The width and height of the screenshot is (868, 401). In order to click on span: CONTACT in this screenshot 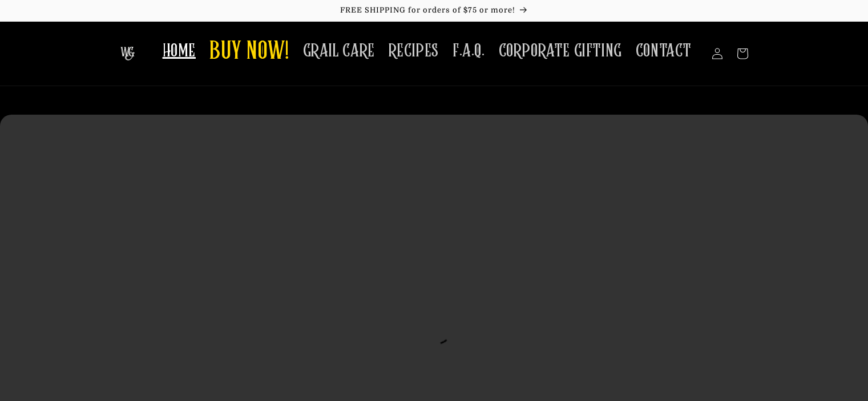, I will do `click(664, 51)`.